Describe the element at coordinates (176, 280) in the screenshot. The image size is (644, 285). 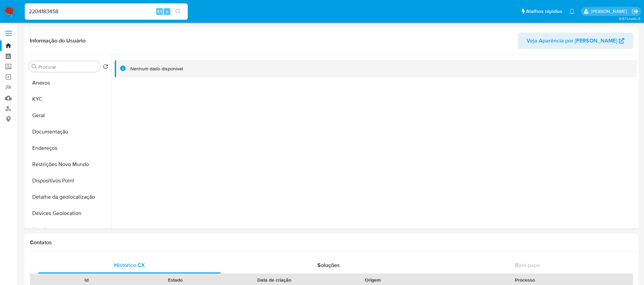
I see `div: Estado` at that location.